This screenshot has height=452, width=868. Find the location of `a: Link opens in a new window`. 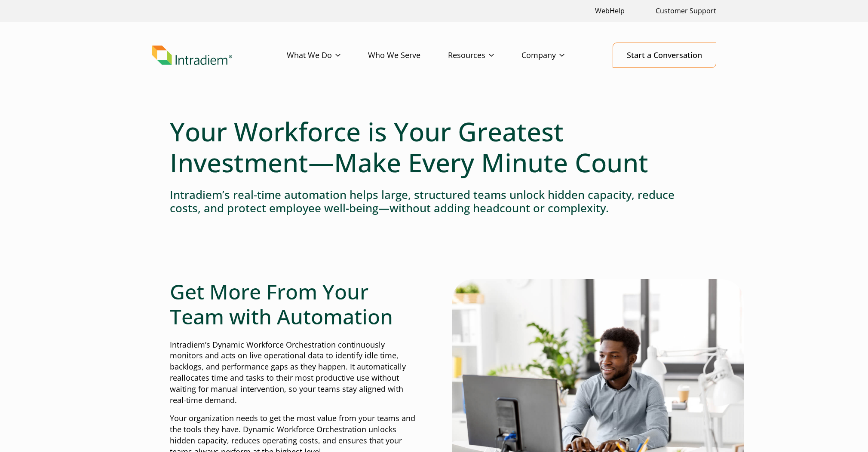

a: Link opens in a new window is located at coordinates (609, 11).